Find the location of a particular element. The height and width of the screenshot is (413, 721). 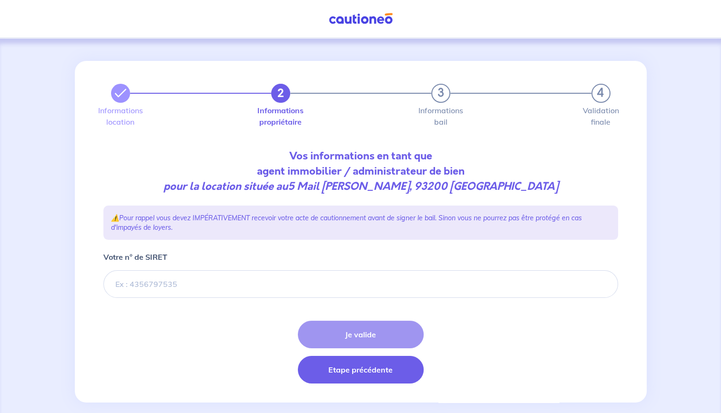

button: Etape précédente is located at coordinates (361, 370).